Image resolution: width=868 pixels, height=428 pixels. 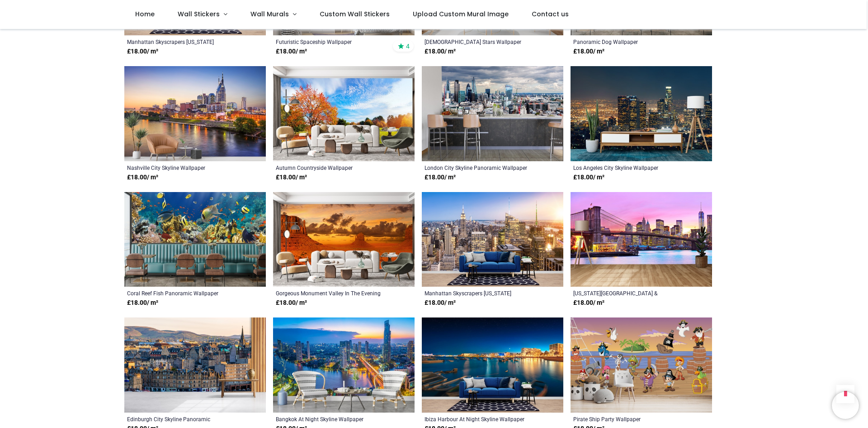 I want to click on div: Nashville City Skyline Wallpaper, so click(x=181, y=167).